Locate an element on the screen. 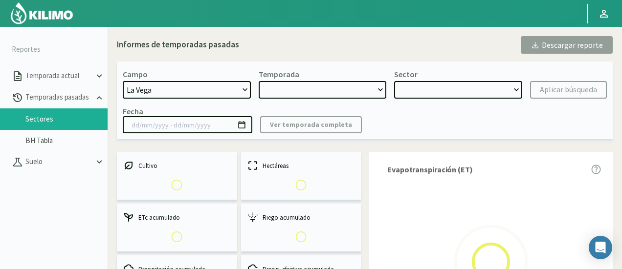  p: Suelo is located at coordinates (59, 162).